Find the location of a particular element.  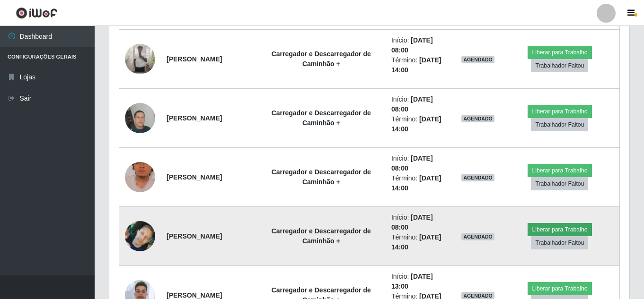

img: CoreUI Logo is located at coordinates (37, 13).